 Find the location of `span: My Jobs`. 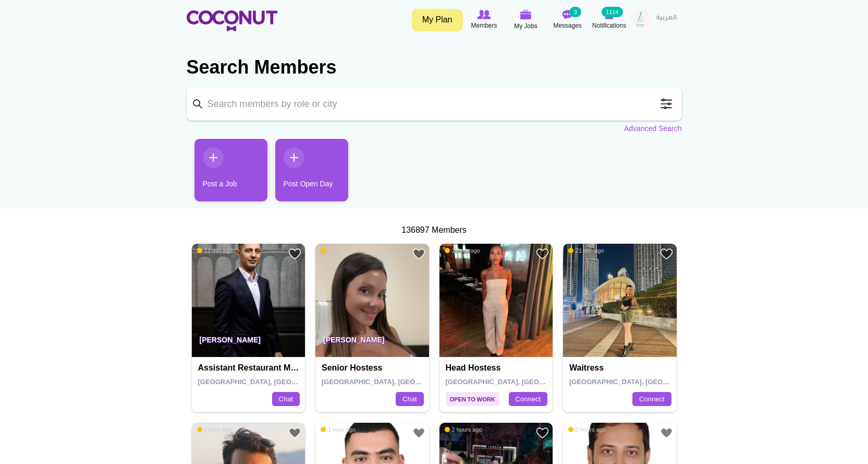

span: My Jobs is located at coordinates (525, 26).